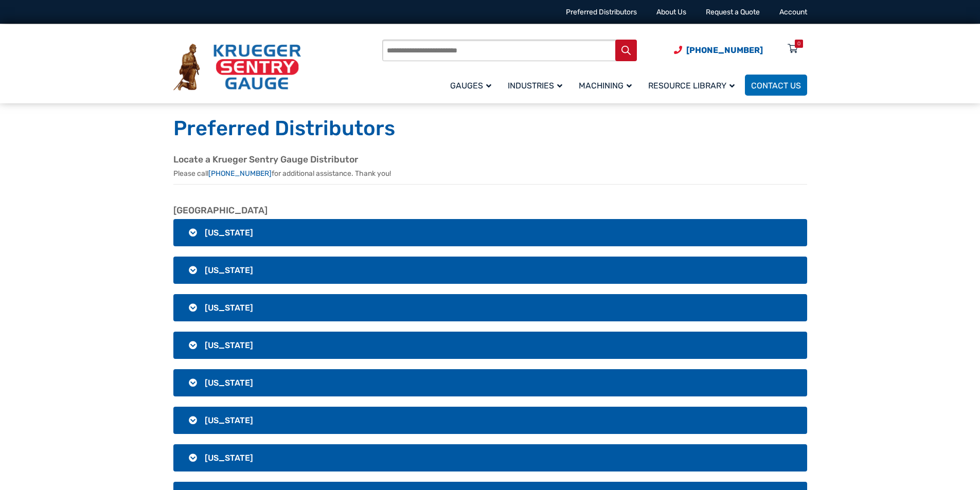  What do you see at coordinates (490, 128) in the screenshot?
I see `h1: Preferred Distributors` at bounding box center [490, 128].